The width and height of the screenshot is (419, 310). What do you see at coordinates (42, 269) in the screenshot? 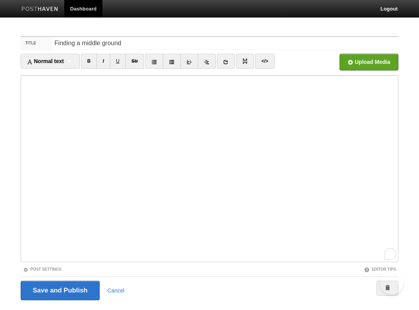
I see `a: Post Settings` at bounding box center [42, 269].